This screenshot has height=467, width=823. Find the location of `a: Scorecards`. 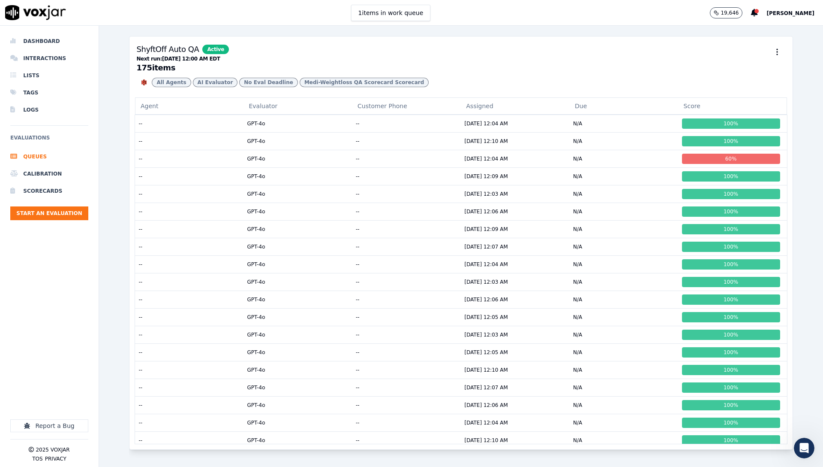

a: Scorecards is located at coordinates (49, 191).